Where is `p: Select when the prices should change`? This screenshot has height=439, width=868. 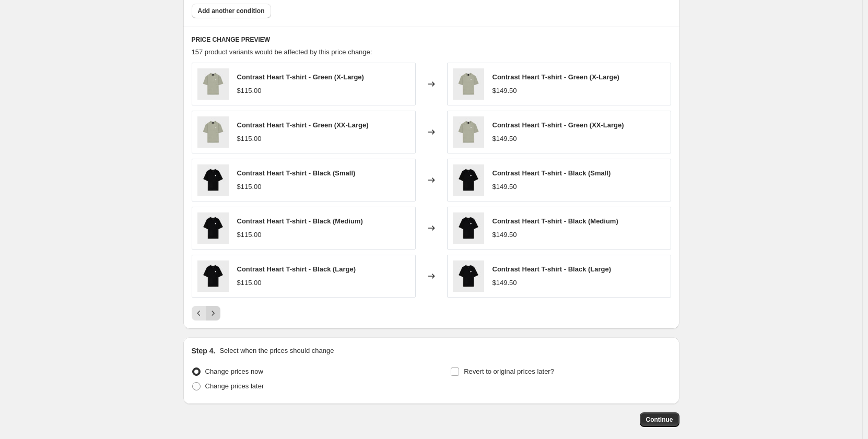
p: Select when the prices should change is located at coordinates (276, 351).